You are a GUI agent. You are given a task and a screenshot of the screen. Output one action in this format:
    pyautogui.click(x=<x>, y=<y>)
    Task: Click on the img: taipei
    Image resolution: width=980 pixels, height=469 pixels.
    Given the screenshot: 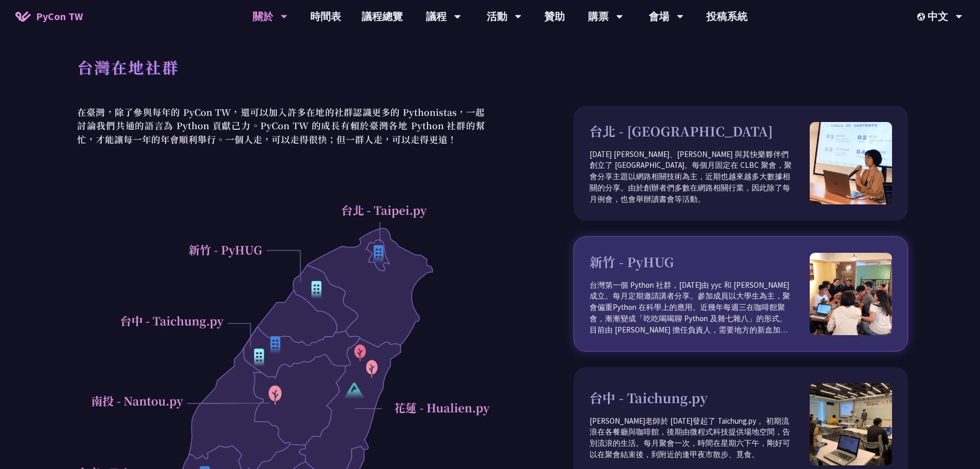 What is the action you would take?
    pyautogui.click(x=851, y=164)
    